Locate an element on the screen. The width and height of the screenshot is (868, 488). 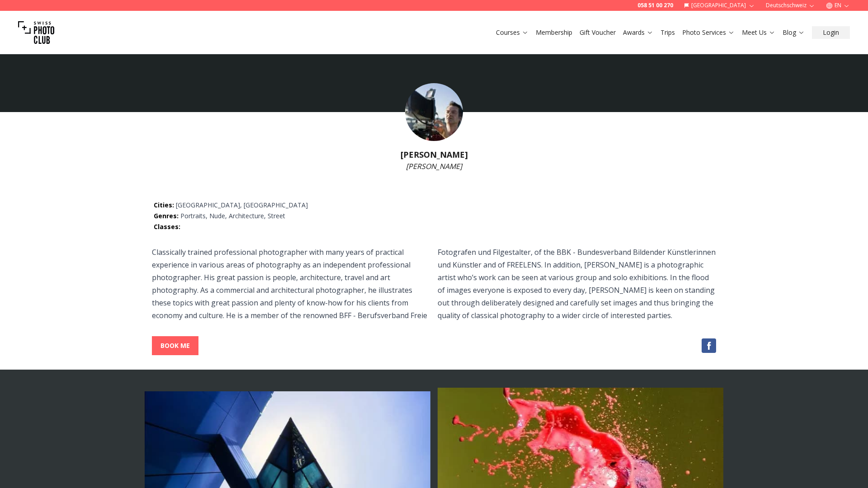
button: Login is located at coordinates (831, 33).